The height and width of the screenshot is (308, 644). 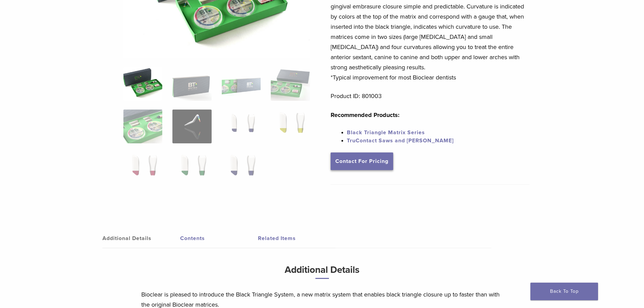 What do you see at coordinates (143, 84) in the screenshot?
I see `img: Intro-Black-Triangle-Kit-6-Copy-e1548792917662-324x324.jpg` at bounding box center [143, 84].